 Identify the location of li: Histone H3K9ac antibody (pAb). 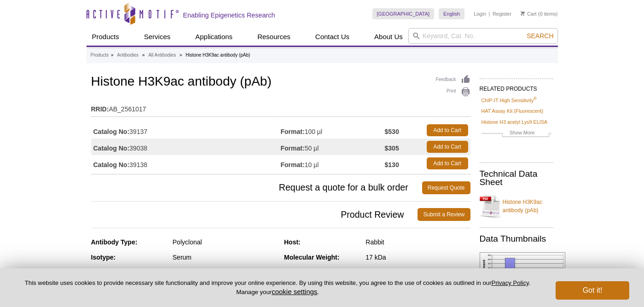
(218, 55).